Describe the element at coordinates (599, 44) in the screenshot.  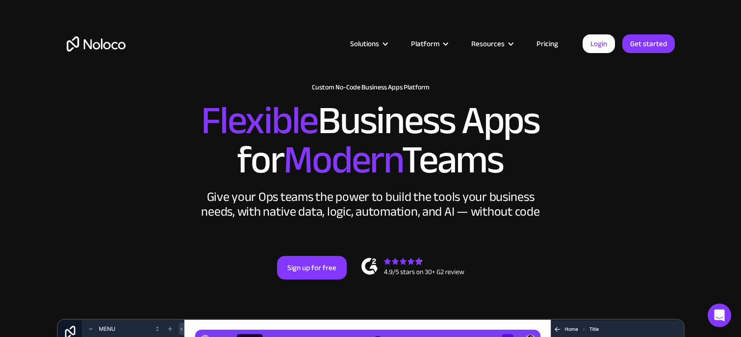
I see `a: Login` at that location.